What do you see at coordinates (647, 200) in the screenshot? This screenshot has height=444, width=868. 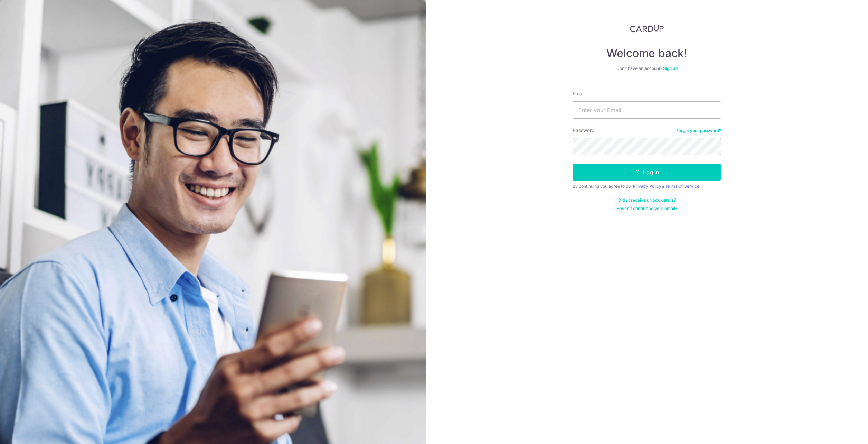 I see `a: Didn't receive unlock details?` at bounding box center [647, 200].